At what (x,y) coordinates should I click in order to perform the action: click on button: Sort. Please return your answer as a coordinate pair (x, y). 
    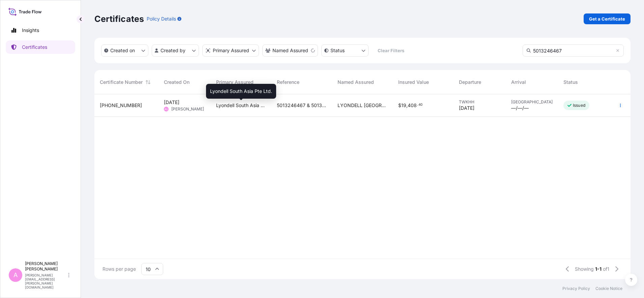
    Looking at the image, I should click on (148, 82).